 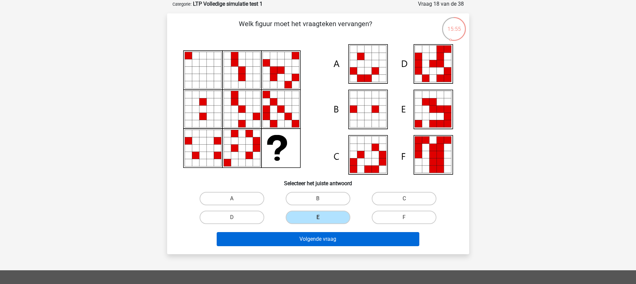 I want to click on label: A, so click(x=232, y=199).